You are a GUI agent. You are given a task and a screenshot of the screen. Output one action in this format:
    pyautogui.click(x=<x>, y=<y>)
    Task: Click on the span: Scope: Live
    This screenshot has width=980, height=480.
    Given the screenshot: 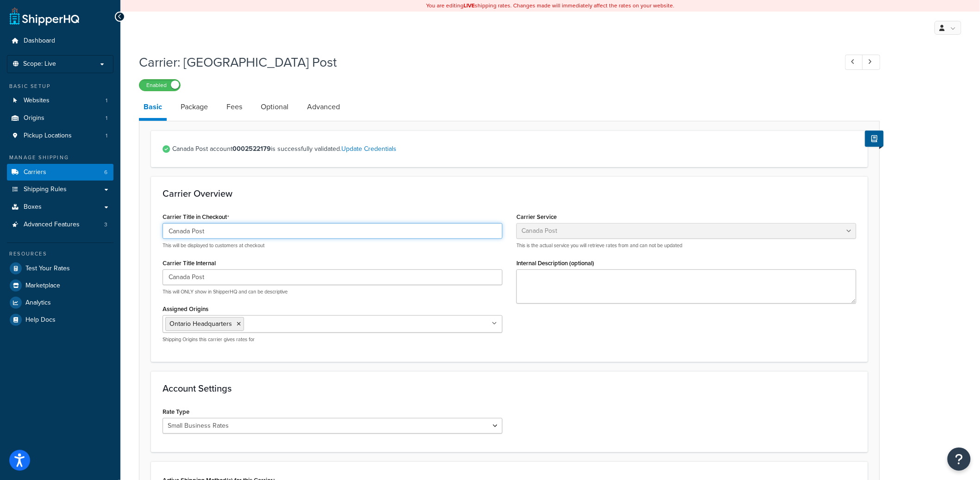 What is the action you would take?
    pyautogui.click(x=40, y=64)
    